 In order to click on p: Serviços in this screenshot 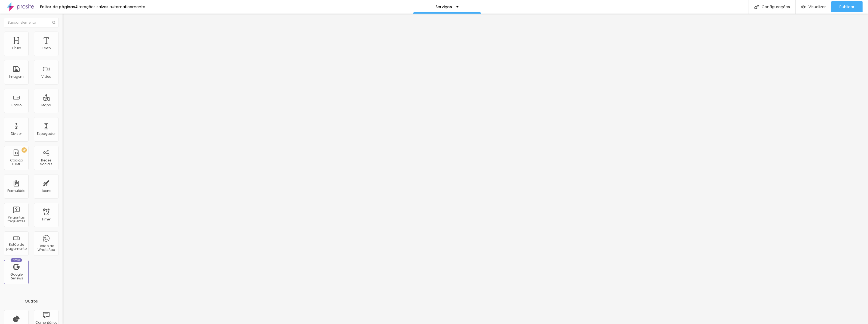, I will do `click(444, 6)`.